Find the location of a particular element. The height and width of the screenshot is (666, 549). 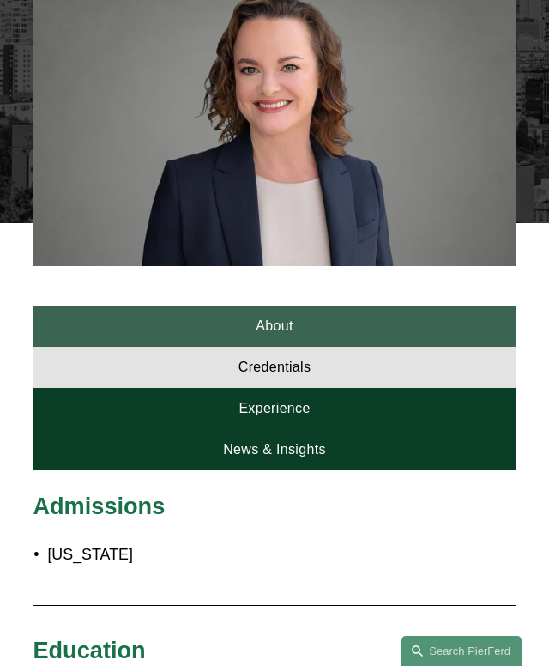

a: Credentials is located at coordinates (274, 367).